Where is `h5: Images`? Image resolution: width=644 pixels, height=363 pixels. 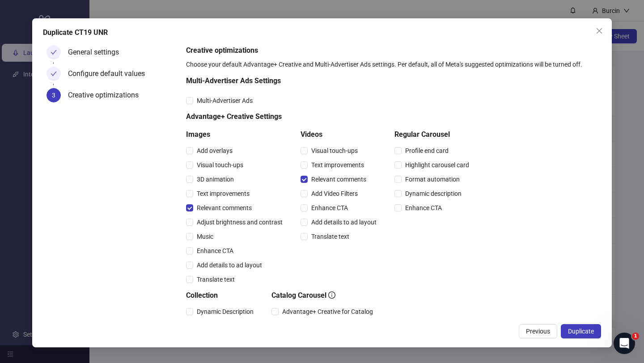 h5: Images is located at coordinates (236, 135).